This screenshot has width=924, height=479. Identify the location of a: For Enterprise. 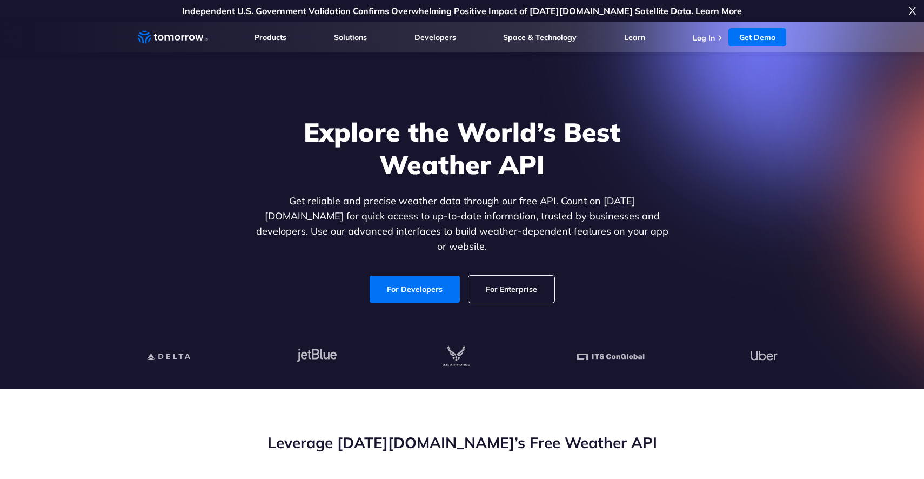
(511, 289).